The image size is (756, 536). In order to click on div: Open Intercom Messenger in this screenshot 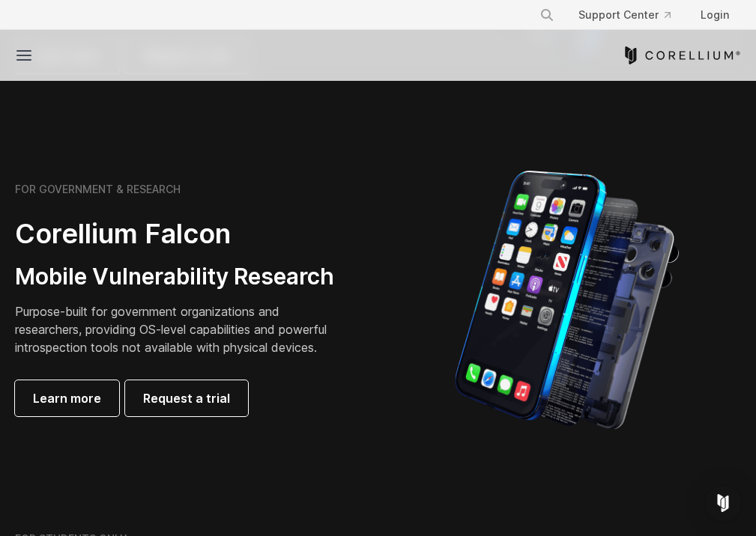, I will do `click(723, 503)`.